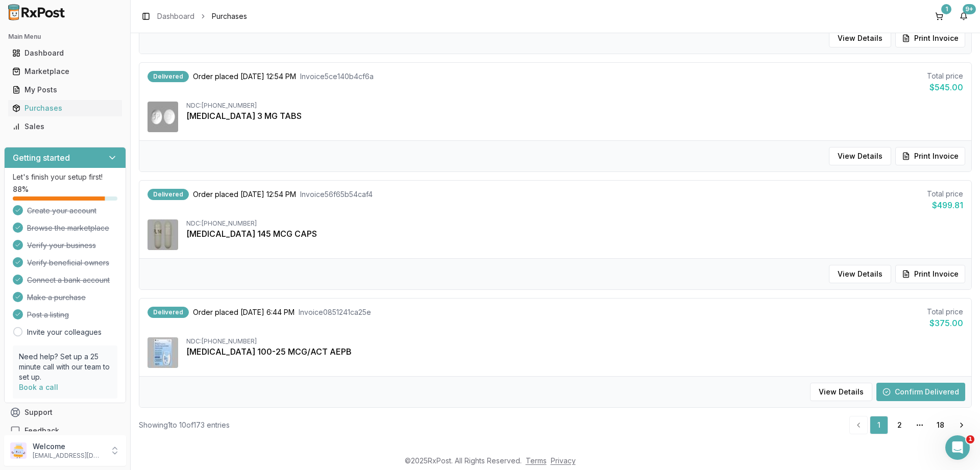 The height and width of the screenshot is (470, 980). What do you see at coordinates (65, 53) in the screenshot?
I see `div: Dashboard` at bounding box center [65, 53].